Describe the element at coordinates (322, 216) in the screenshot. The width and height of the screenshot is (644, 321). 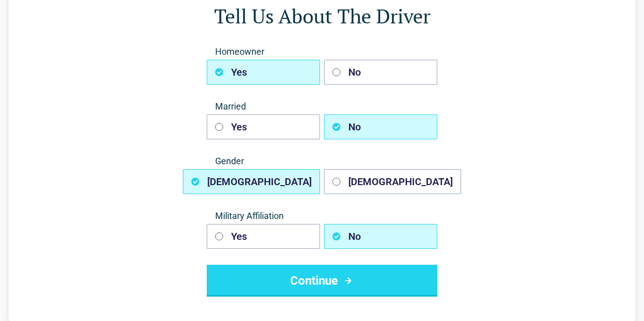
I see `span: Military Affiliation` at that location.